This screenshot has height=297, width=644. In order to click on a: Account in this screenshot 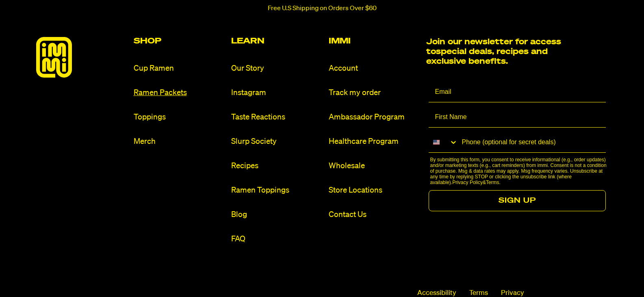, I will do `click(374, 68)`.